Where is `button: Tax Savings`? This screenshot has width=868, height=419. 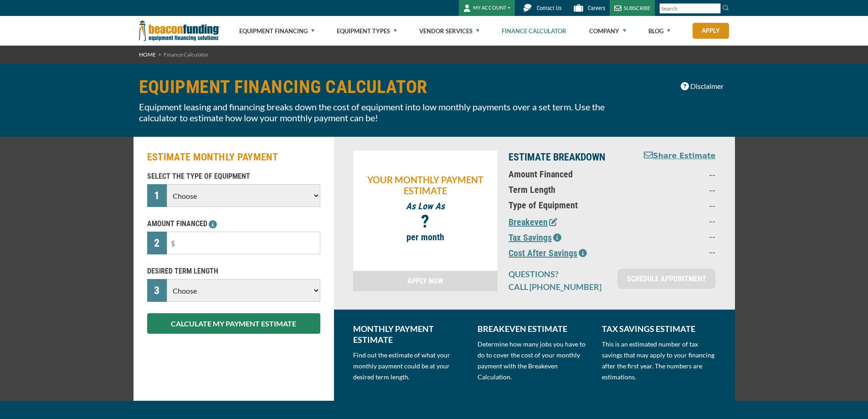 button: Tax Savings is located at coordinates (535, 238).